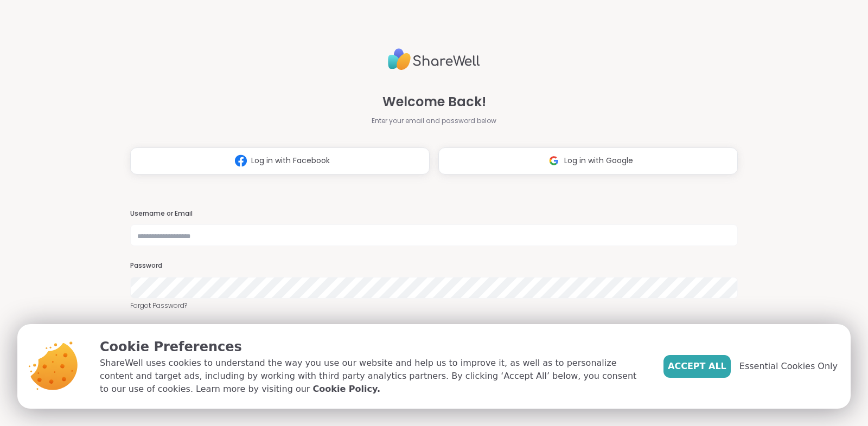 This screenshot has height=426, width=868. Describe the element at coordinates (697, 366) in the screenshot. I see `button: Accept All` at that location.